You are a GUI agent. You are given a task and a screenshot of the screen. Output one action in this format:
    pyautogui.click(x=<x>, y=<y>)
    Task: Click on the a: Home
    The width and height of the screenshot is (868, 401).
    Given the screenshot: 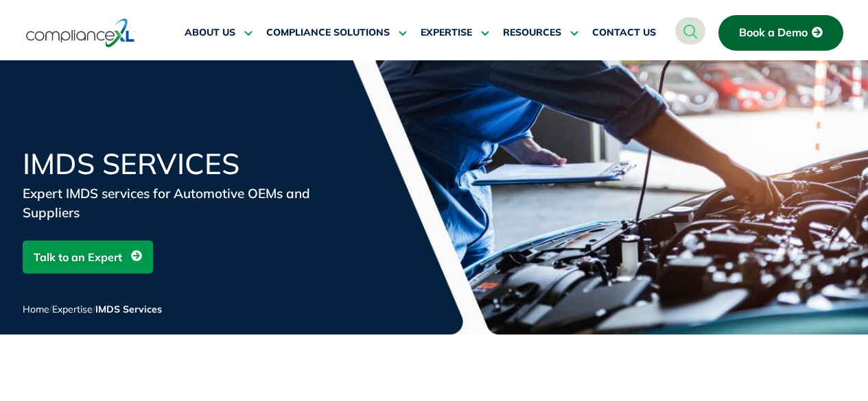 What is the action you would take?
    pyautogui.click(x=36, y=309)
    